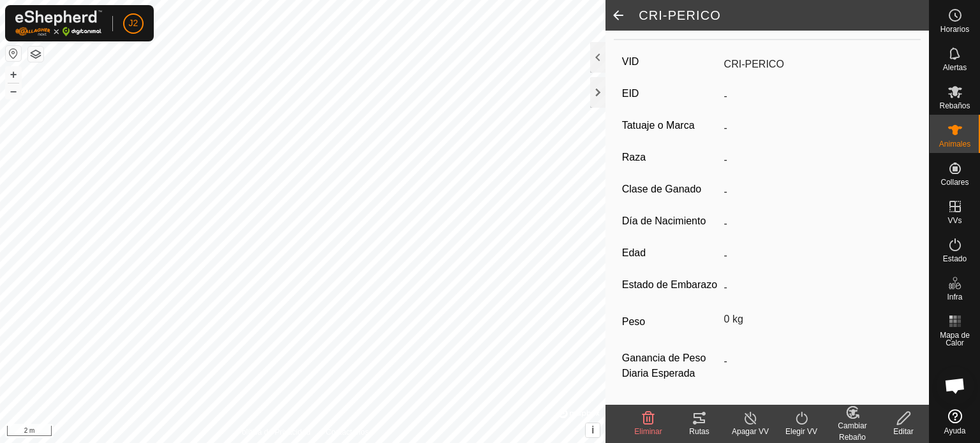 The image size is (980, 443). Describe the element at coordinates (134, 23) in the screenshot. I see `span: J2` at that location.